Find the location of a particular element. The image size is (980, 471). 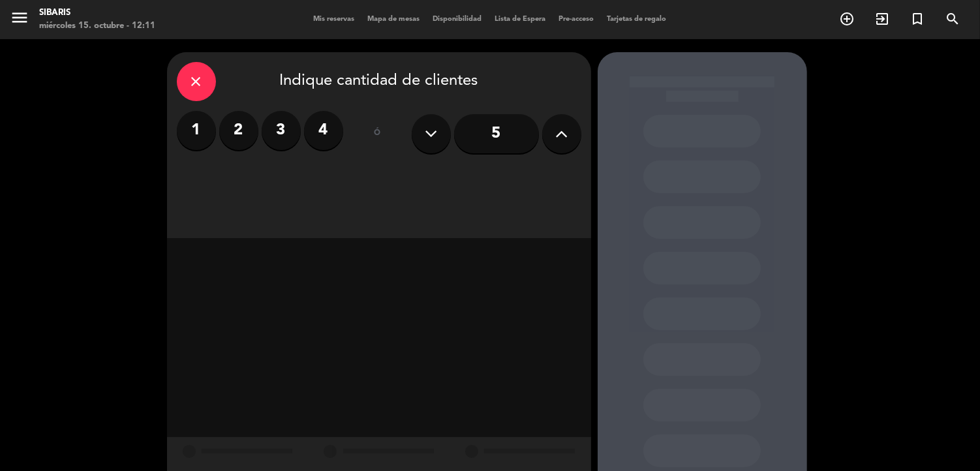

div: miércoles 15. octubre - 12:11 is located at coordinates (97, 26).